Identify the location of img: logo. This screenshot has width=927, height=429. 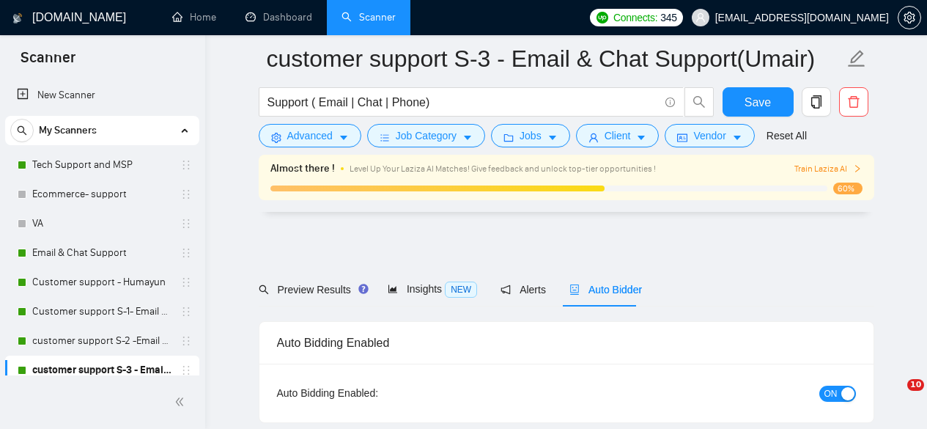
(18, 18).